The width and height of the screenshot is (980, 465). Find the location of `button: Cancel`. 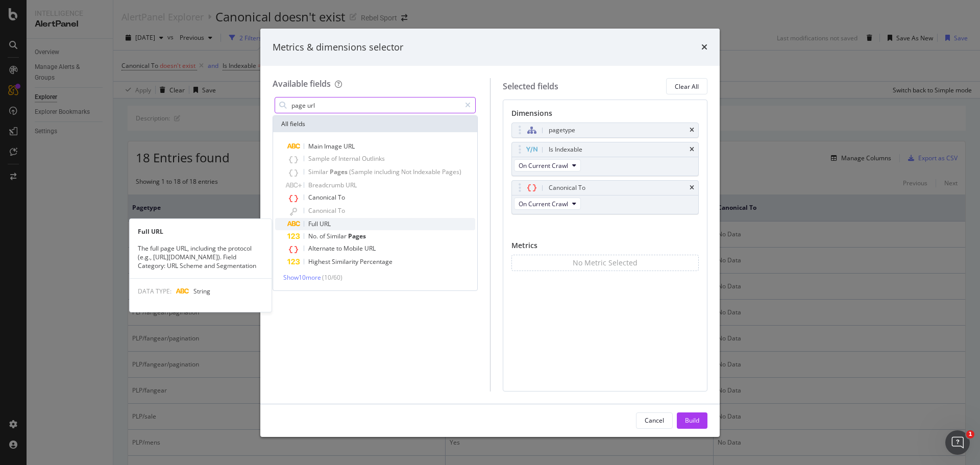

button: Cancel is located at coordinates (655, 421).